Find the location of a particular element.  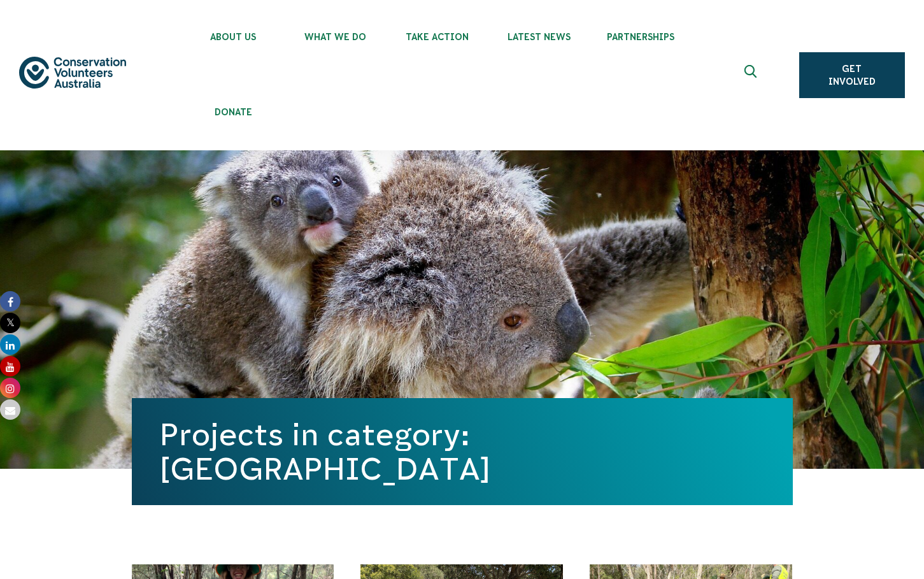

span: Donate is located at coordinates (233, 112).